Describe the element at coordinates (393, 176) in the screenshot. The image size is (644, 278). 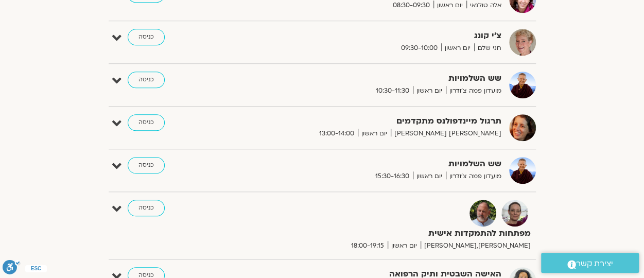
I see `span: 15:30-16:30` at that location.